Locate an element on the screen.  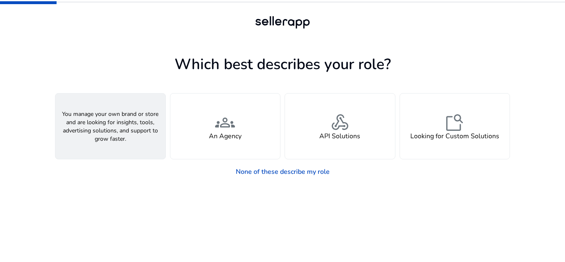
span: feature_search is located at coordinates (454, 122).